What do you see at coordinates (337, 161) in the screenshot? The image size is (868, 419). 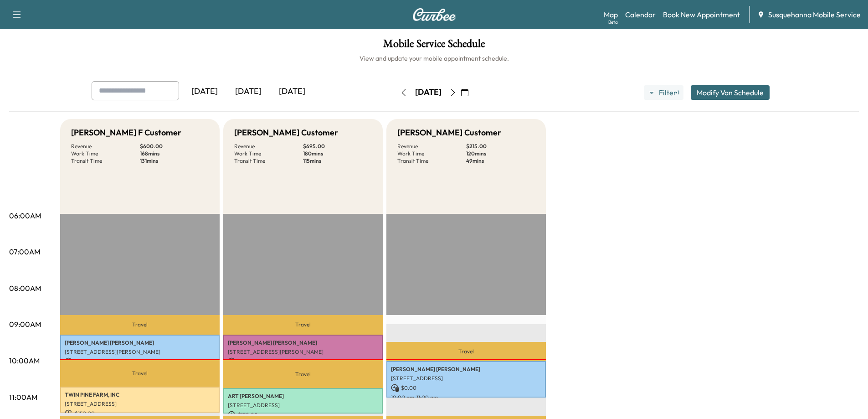 I see `p: 115 mins` at bounding box center [337, 161].